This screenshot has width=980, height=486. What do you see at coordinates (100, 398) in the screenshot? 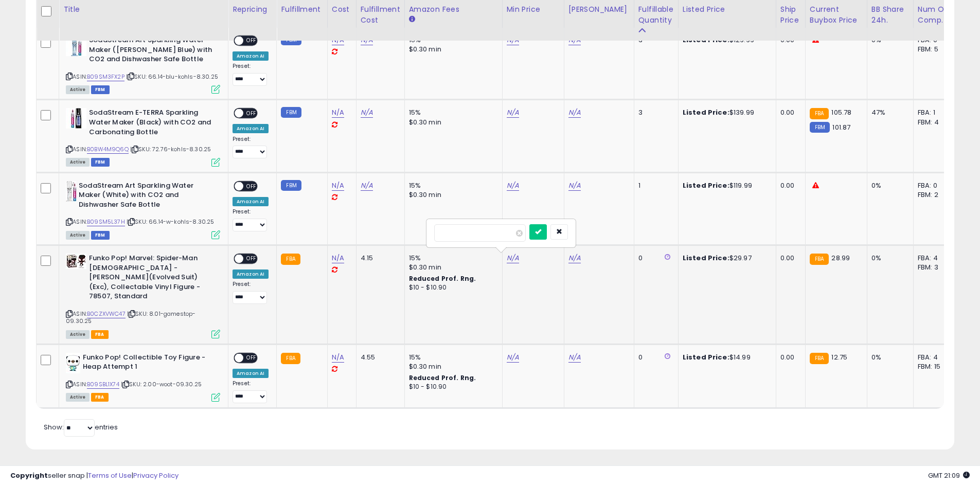
I see `span: FBA` at bounding box center [100, 398].